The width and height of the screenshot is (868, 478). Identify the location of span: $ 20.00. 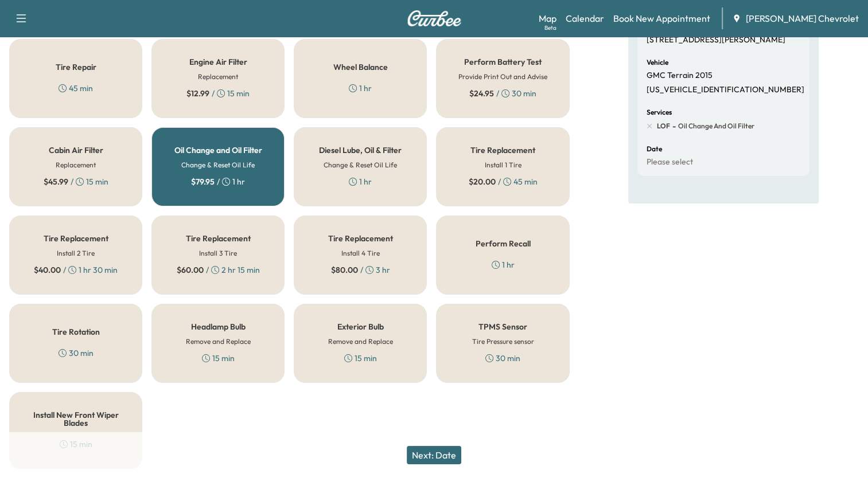
(482, 182).